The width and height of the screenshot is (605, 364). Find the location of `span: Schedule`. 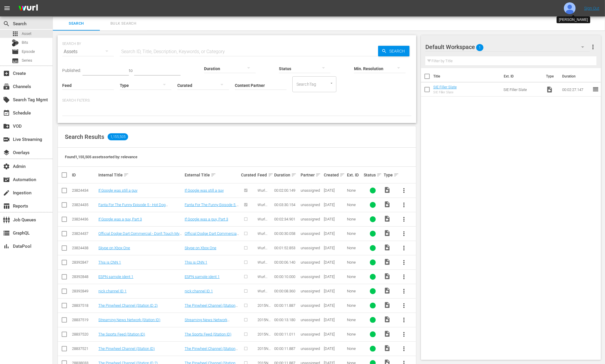

span: Schedule is located at coordinates (6, 113).